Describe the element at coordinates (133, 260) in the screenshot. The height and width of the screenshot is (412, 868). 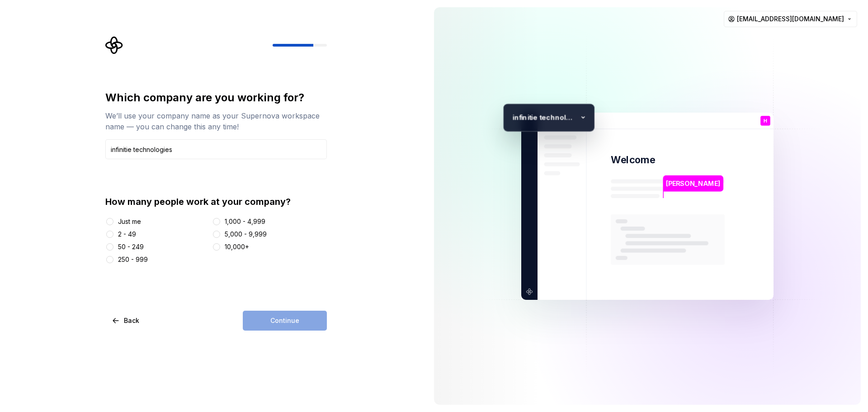
I see `div: 250 - 999` at that location.